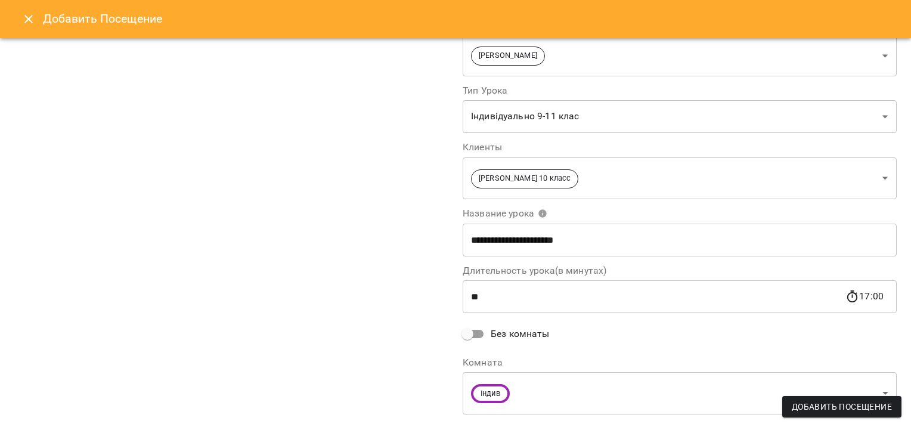 Image resolution: width=911 pixels, height=427 pixels. I want to click on svg: Укажите название урока или выберите клиентов, so click(542, 213).